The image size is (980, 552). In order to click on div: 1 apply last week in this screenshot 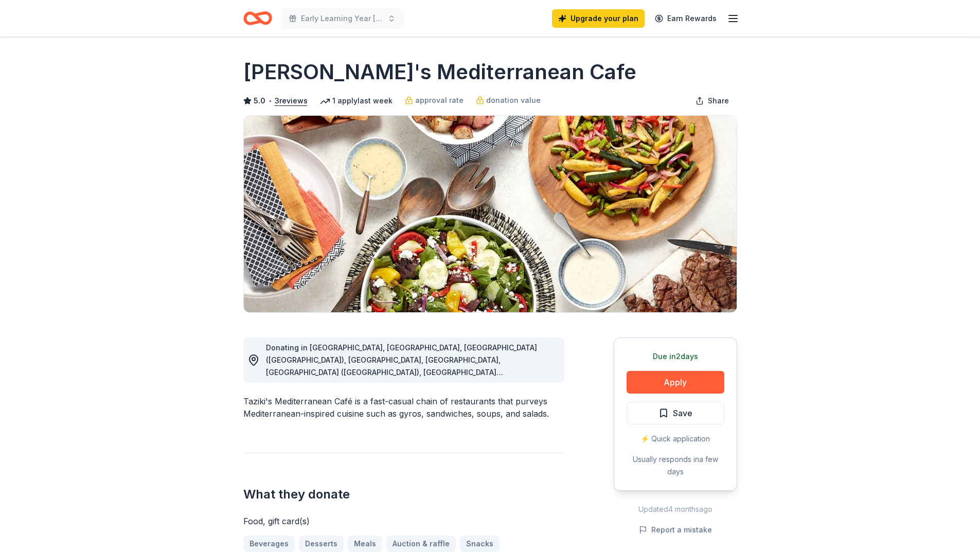, I will do `click(356, 101)`.